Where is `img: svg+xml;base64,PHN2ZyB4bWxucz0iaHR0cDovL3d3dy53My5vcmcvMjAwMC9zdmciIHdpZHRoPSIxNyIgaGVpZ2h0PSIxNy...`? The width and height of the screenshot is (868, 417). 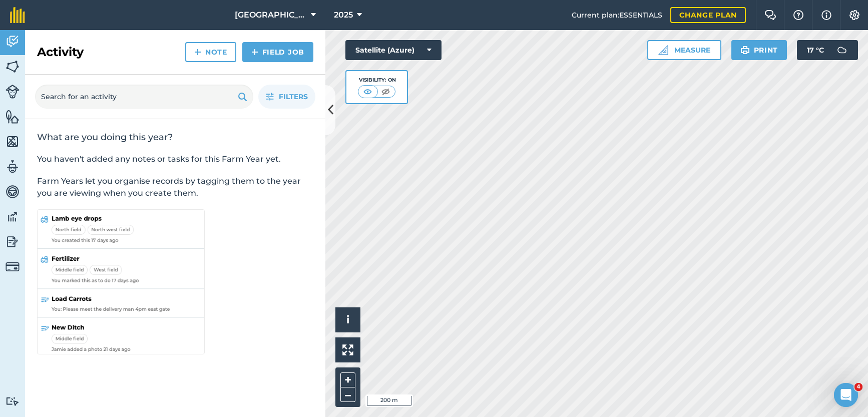
img: svg+xml;base64,PHN2ZyB4bWxucz0iaHR0cDovL3d3dy53My5vcmcvMjAwMC9zdmciIHdpZHRoPSIxNyIgaGVpZ2h0PSIxNy... is located at coordinates (826, 15).